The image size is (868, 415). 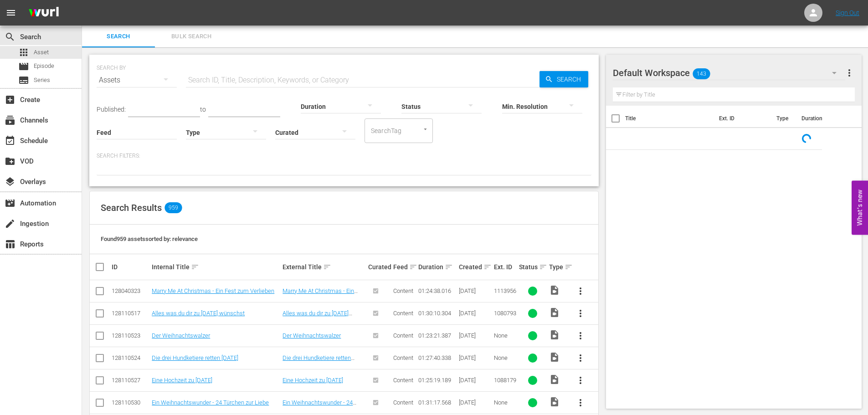 I want to click on span: Found 959 assets sorted by: relevance, so click(x=149, y=239).